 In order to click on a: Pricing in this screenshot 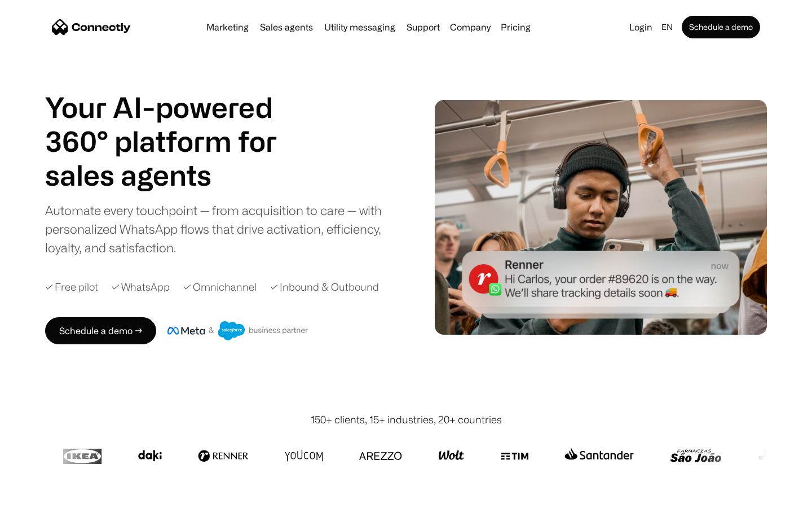, I will do `click(516, 27)`.